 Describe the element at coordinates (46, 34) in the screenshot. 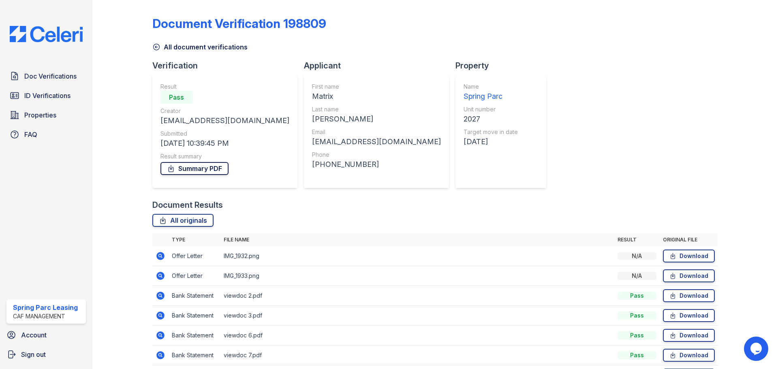

I see `img: CE_Logo_Blue-a8612792a0a2168367f1c8372b55b34899dd931a85d93a1a3d3e32e68fde9ad4.png` at that location.